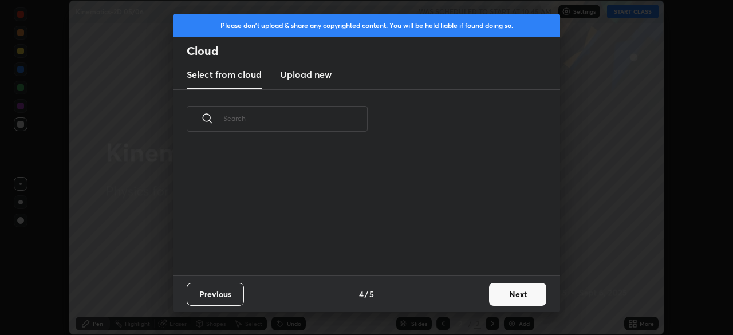 This screenshot has height=335, width=733. What do you see at coordinates (306, 74) in the screenshot?
I see `h3: Upload new` at bounding box center [306, 74].